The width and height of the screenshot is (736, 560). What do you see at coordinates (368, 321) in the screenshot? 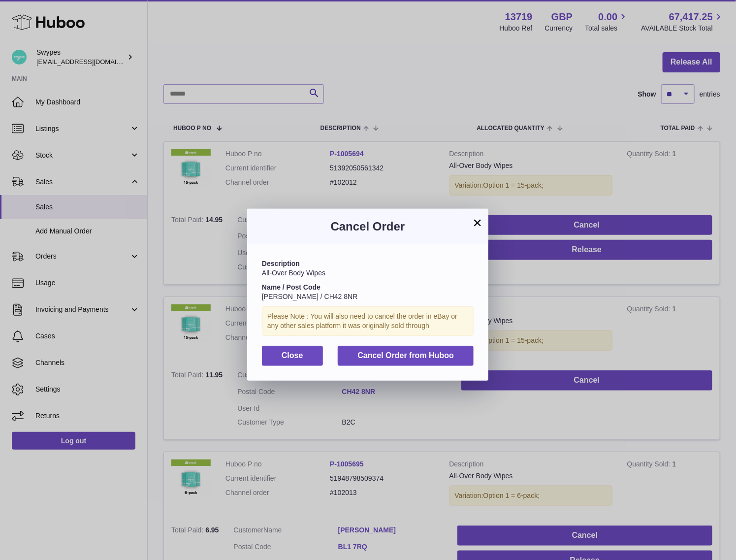
I see `div: Please Note : You will also need to cancel the order in eBay or any other sales platform it was o...` at bounding box center [368, 321].